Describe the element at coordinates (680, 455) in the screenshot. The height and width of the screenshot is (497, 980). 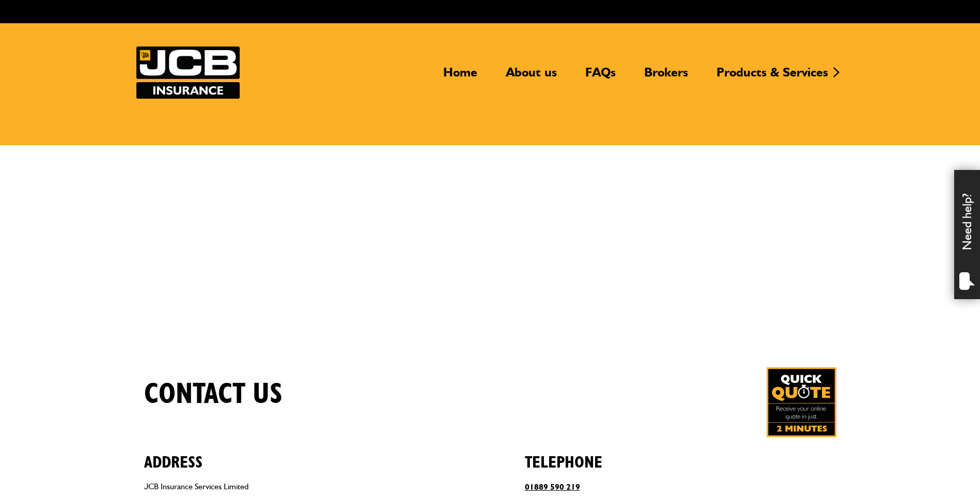
I see `h2: Telephone` at that location.